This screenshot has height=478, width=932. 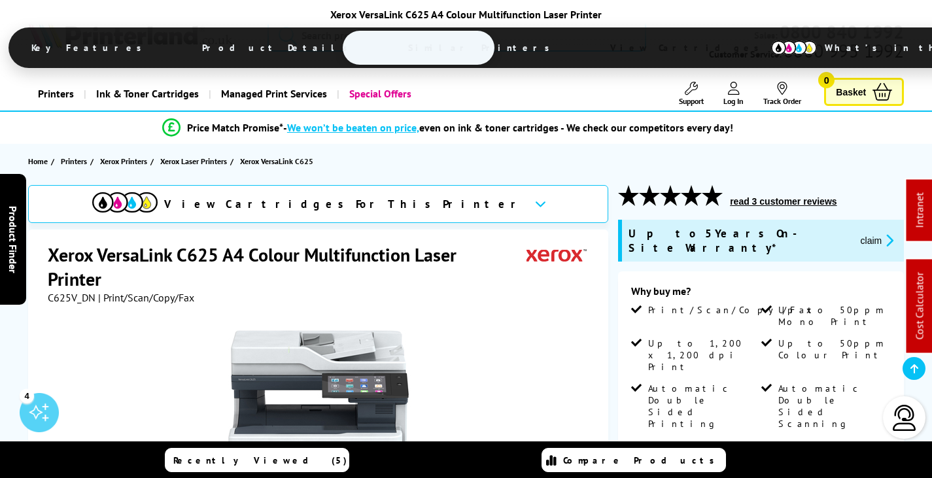 I want to click on img: user-headset-light.svg, so click(x=905, y=418).